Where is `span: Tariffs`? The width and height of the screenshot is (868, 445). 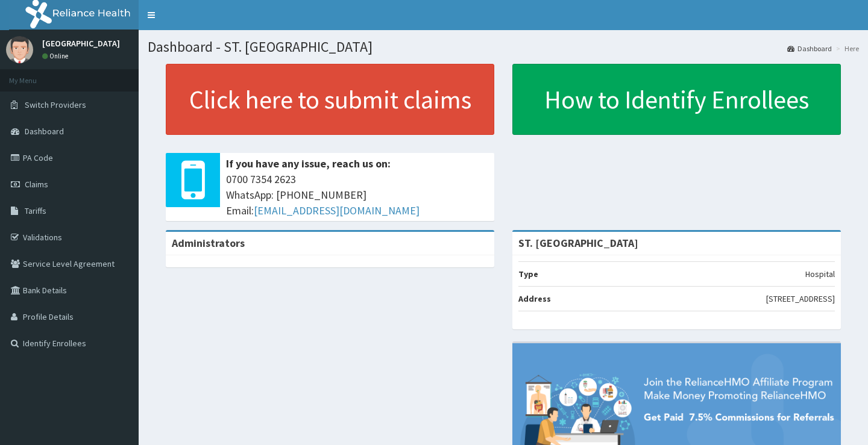
span: Tariffs is located at coordinates (36, 211).